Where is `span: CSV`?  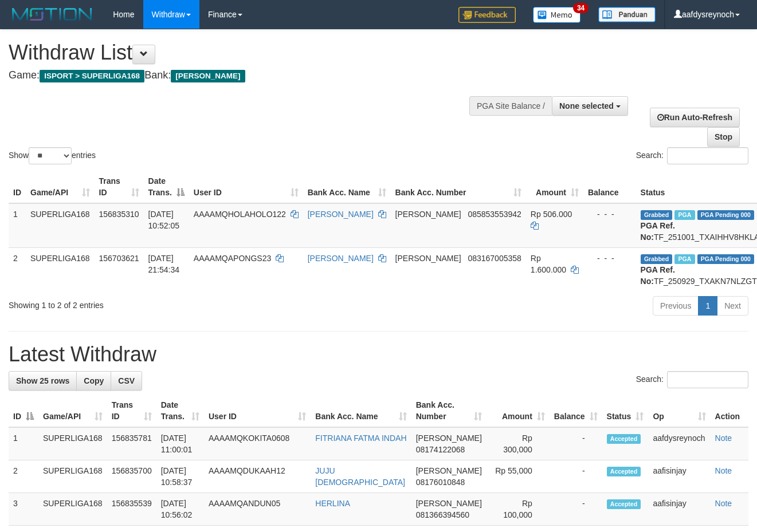
span: CSV is located at coordinates (126, 381).